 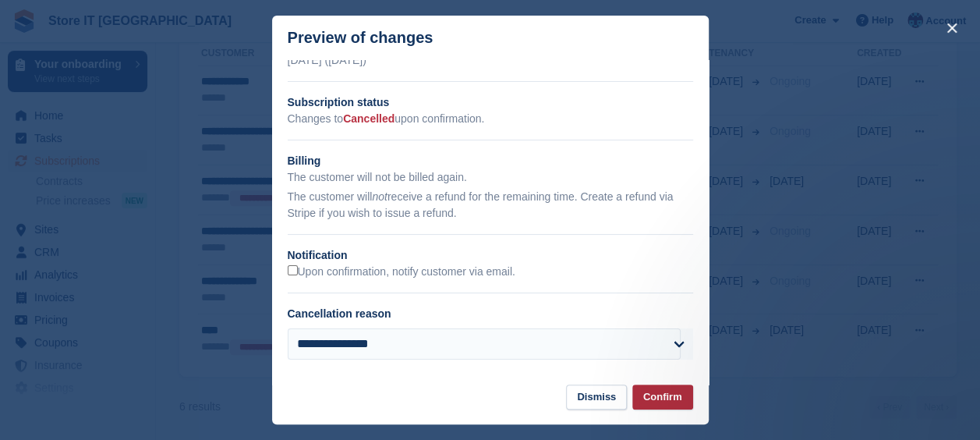 What do you see at coordinates (491, 255) in the screenshot?
I see `h2: Notification` at bounding box center [491, 255].